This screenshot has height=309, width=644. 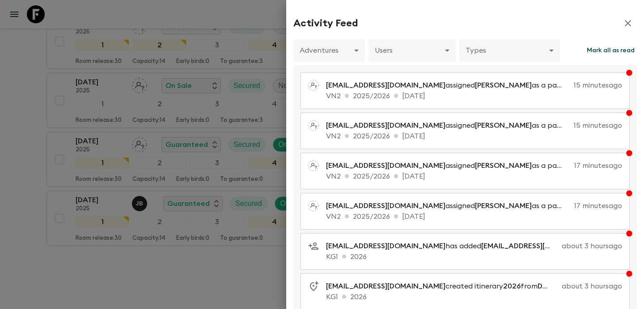 What do you see at coordinates (325, 23) in the screenshot?
I see `h2: Activity Feed` at bounding box center [325, 23].